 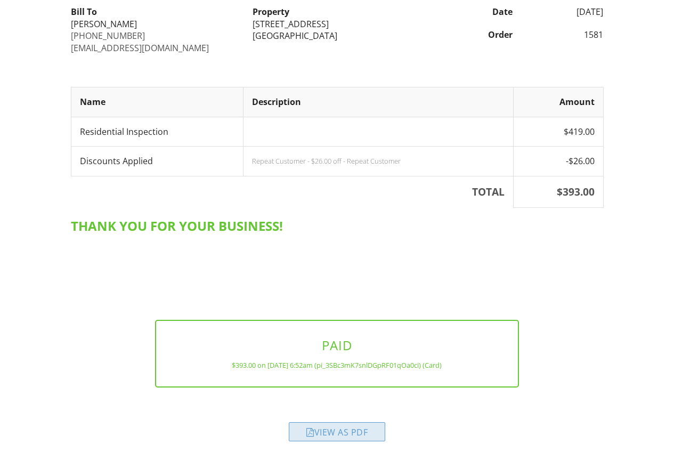 What do you see at coordinates (337, 431) in the screenshot?
I see `div: View as PDF` at bounding box center [337, 431].